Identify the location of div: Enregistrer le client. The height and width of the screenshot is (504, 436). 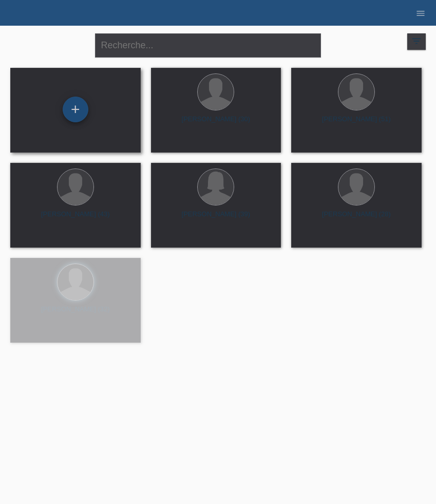
(76, 110).